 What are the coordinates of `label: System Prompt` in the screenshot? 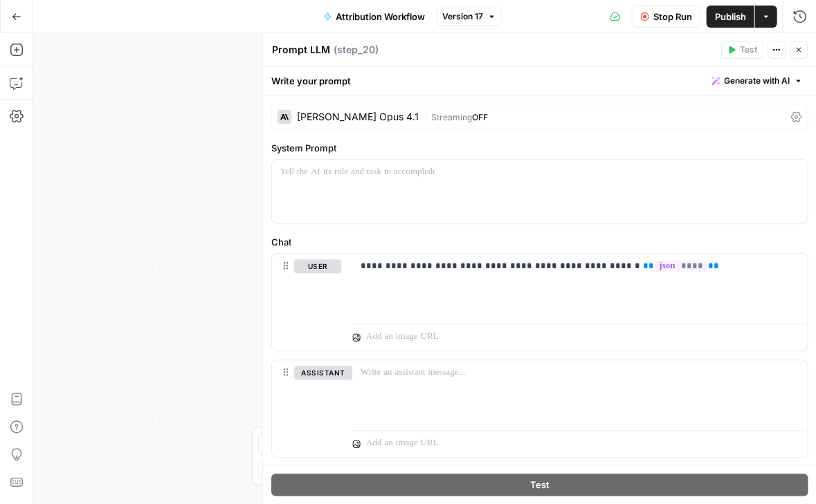 It's located at (538, 148).